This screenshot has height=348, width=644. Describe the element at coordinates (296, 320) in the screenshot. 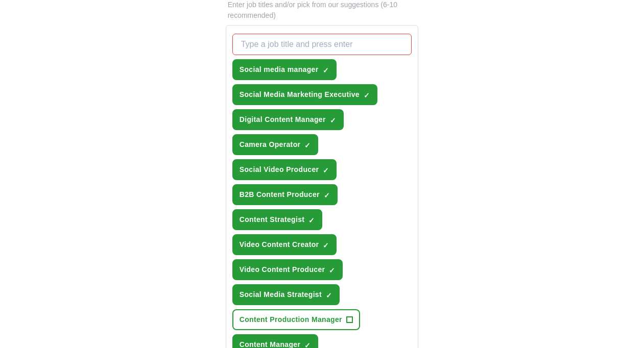

I see `button: Content Production Manager` at that location.